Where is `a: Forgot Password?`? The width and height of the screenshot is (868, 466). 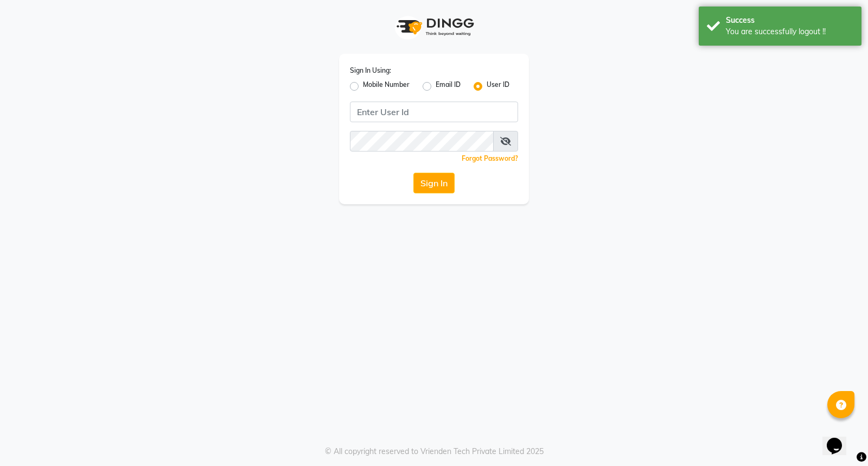 a: Forgot Password? is located at coordinates (490, 158).